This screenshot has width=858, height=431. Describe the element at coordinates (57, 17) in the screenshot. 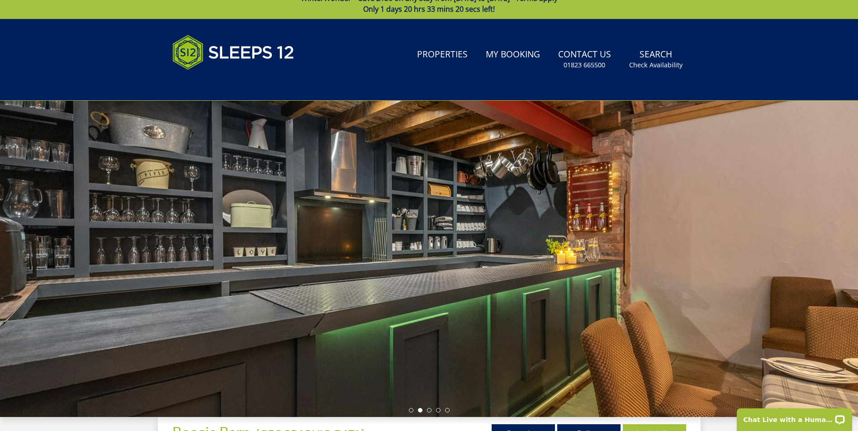

I see `p: Chat Live with a Human!` at that location.